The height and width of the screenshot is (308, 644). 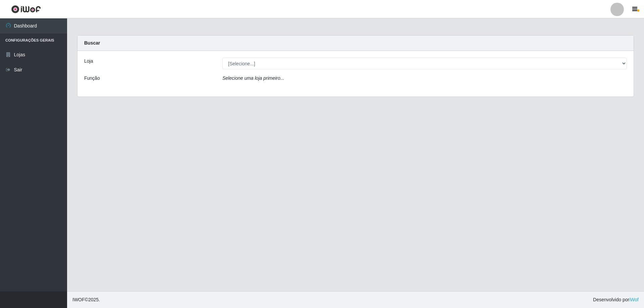 I want to click on span: © 2025 ., so click(x=86, y=300).